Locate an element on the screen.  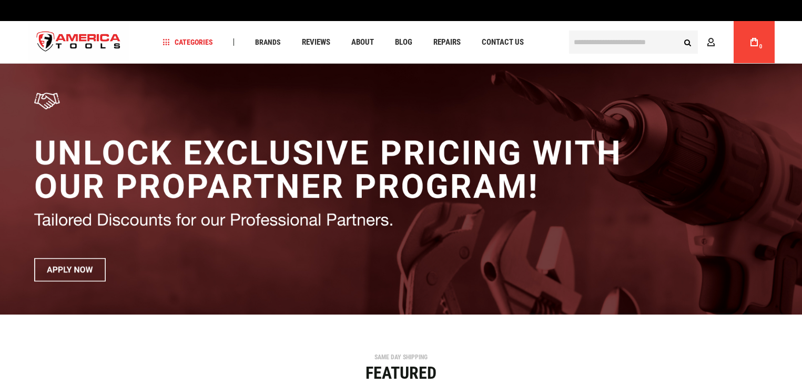
span: About is located at coordinates (362, 42).